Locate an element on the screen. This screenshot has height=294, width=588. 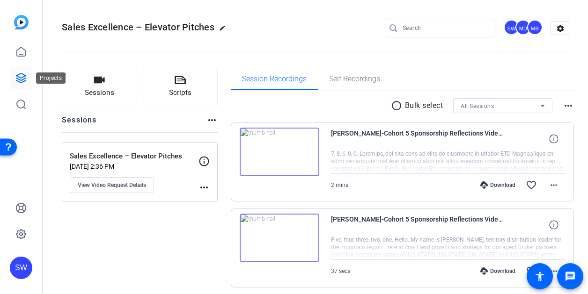
mat-icon: accessibility is located at coordinates (540, 277).